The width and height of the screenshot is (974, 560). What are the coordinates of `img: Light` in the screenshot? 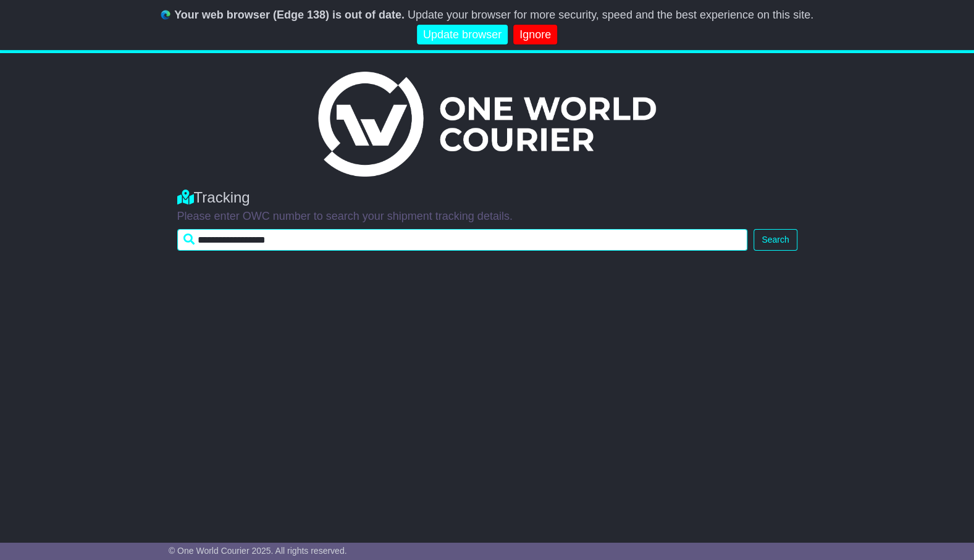 It's located at (487, 125).